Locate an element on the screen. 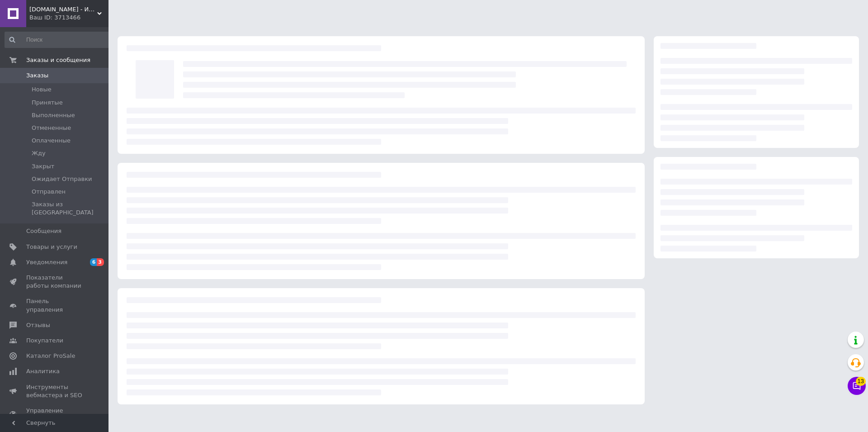 This screenshot has height=432, width=868. button: Чат с покупателем13 is located at coordinates (857, 386).